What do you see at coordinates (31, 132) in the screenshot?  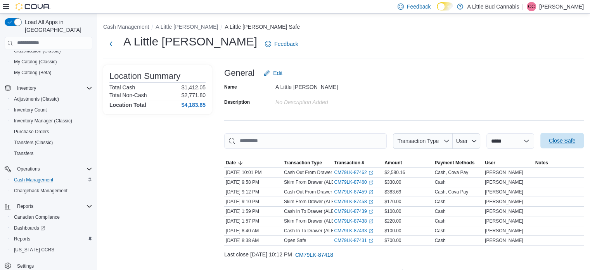 I see `a: Purchase Orders` at bounding box center [31, 132].